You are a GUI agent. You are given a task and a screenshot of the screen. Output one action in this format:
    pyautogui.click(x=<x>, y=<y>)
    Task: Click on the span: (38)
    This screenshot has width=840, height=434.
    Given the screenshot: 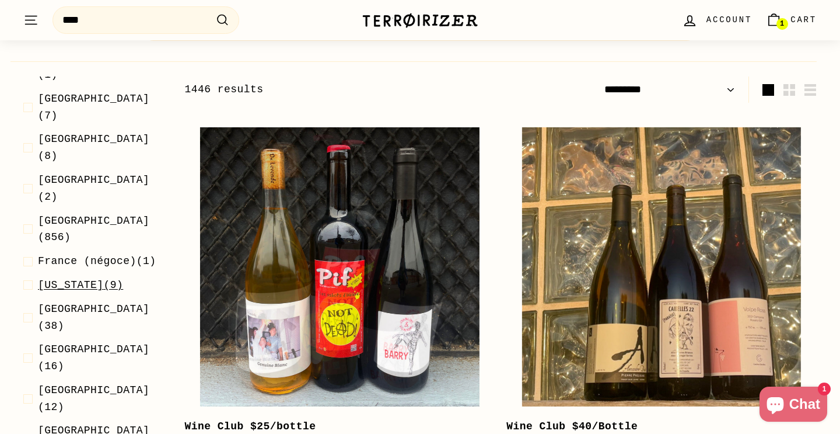 What is the action you would take?
    pyautogui.click(x=102, y=317)
    